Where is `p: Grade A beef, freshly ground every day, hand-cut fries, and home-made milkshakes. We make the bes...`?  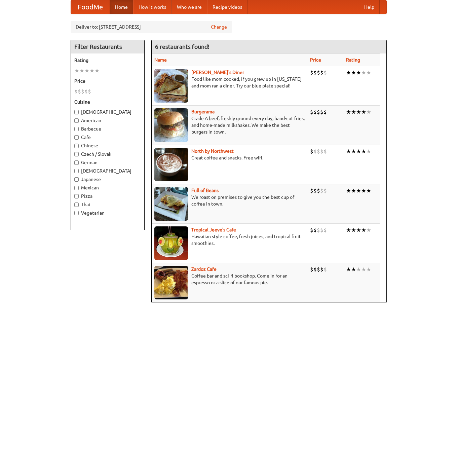
p: Grade A beef, freshly ground every day, hand-cut fries, and home-made milkshakes. We make the bes... is located at coordinates (229, 125).